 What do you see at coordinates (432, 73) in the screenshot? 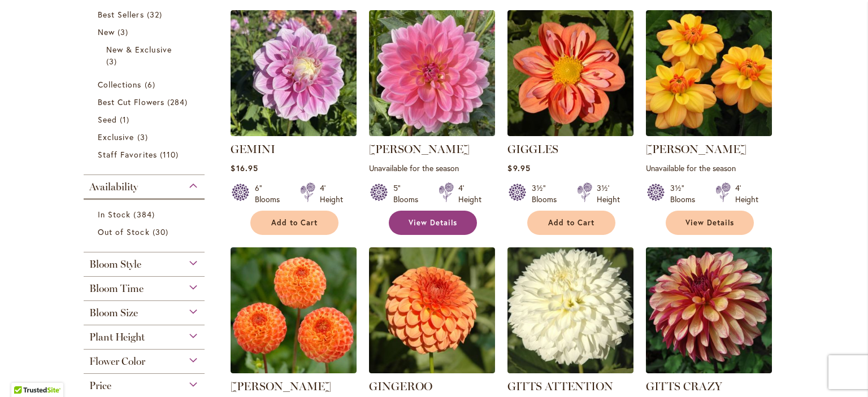
I see `img: Gerrie Hoek` at bounding box center [432, 73].